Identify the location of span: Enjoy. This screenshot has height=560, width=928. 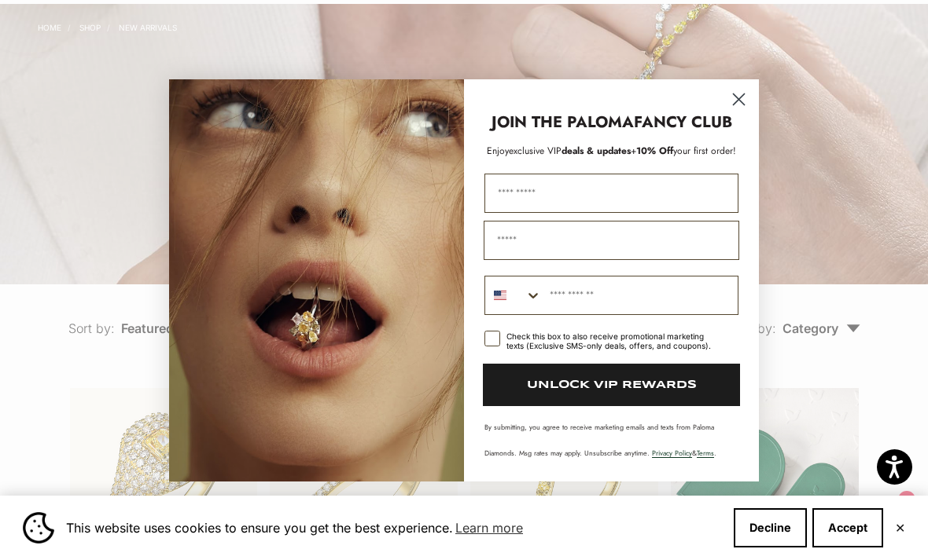
(498, 151).